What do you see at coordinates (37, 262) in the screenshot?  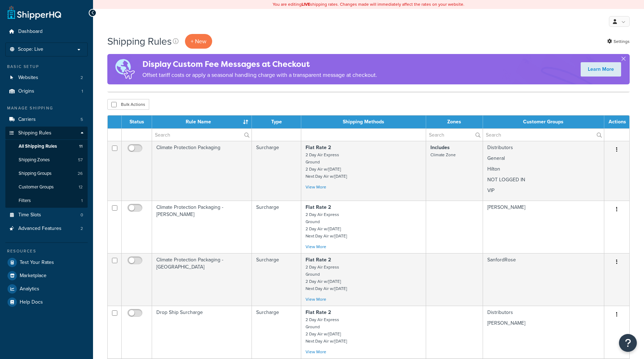 I see `span: Test Your Rates` at bounding box center [37, 262].